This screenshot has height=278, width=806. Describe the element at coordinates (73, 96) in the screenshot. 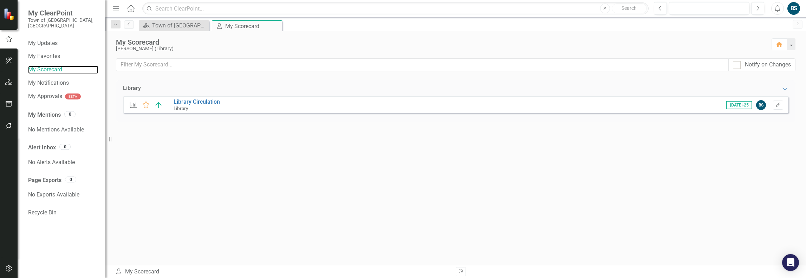

I see `div: BETA` at that location.